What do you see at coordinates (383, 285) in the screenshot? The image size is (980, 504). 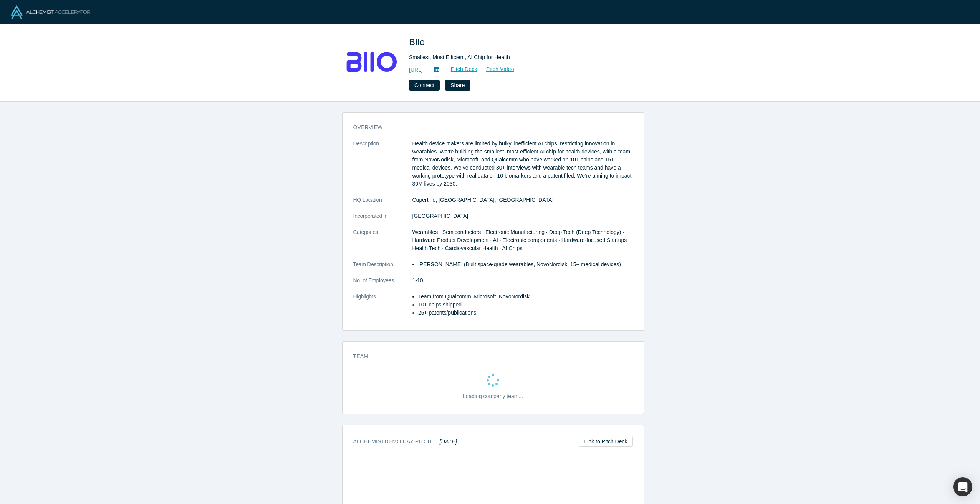 I see `dt: No. of Employees` at bounding box center [383, 285].